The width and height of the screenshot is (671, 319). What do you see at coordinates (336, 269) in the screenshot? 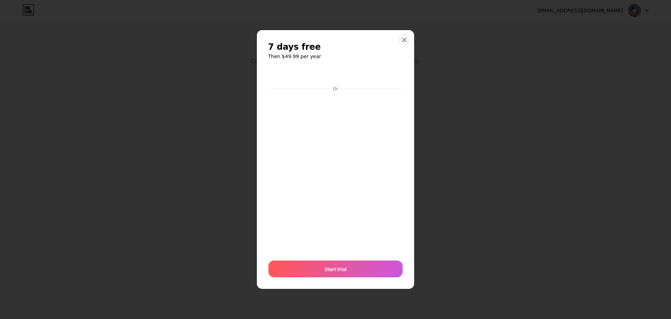
I see `span: Start trial` at bounding box center [336, 269].